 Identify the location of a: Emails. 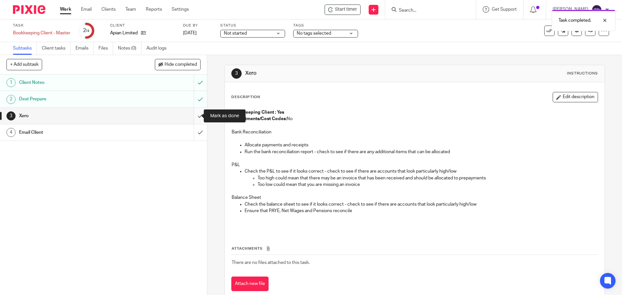
(85, 48).